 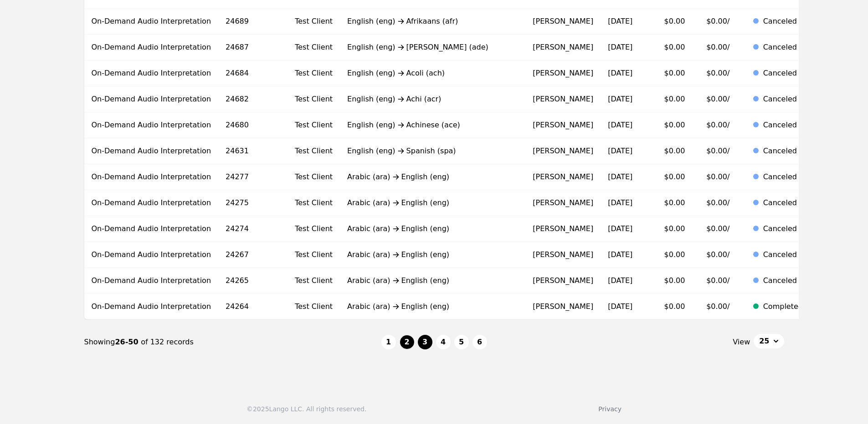 I want to click on span: View, so click(x=741, y=342).